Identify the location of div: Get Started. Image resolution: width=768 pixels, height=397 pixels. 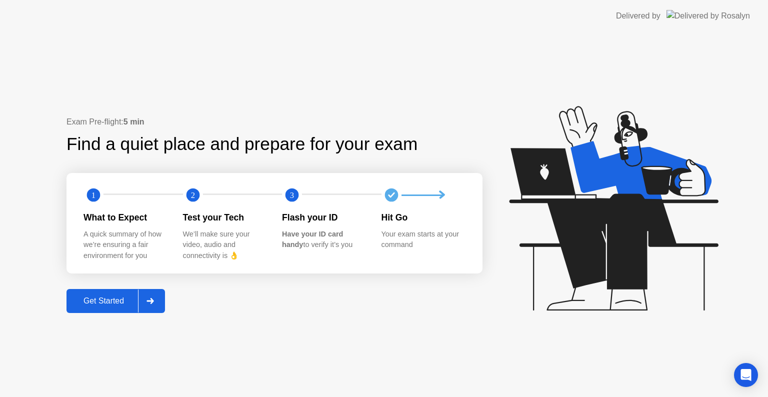
(104, 301).